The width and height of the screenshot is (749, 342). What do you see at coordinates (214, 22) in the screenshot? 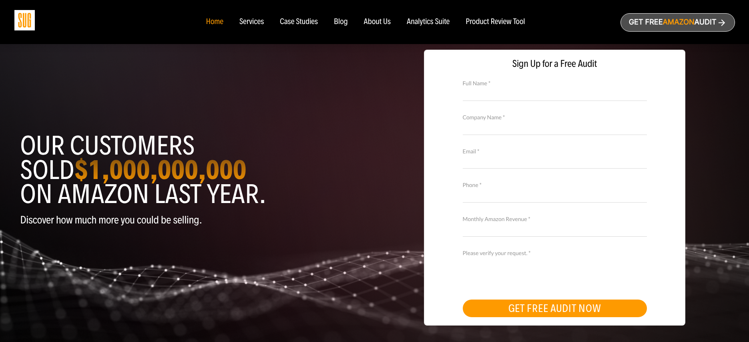
I see `a: Home` at bounding box center [214, 22].